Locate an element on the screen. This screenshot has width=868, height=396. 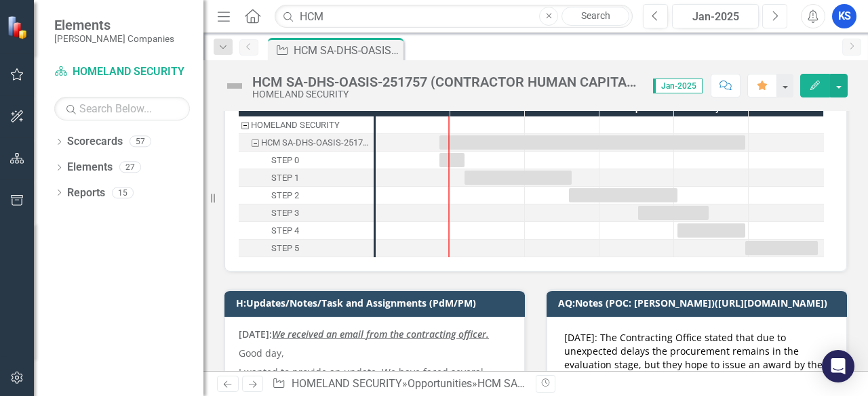
p: Good day, is located at coordinates (374, 353).